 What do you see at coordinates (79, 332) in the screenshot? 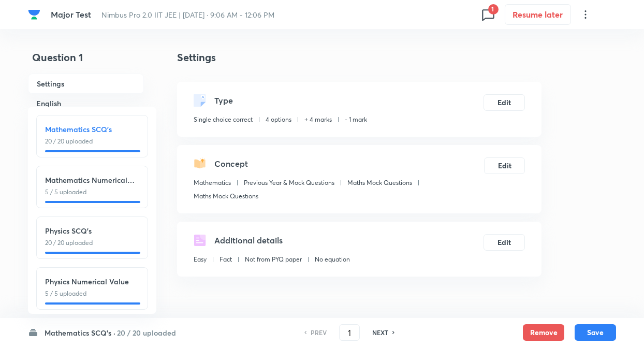
I see `h6: Mathematics SCQ's ·` at bounding box center [79, 332].